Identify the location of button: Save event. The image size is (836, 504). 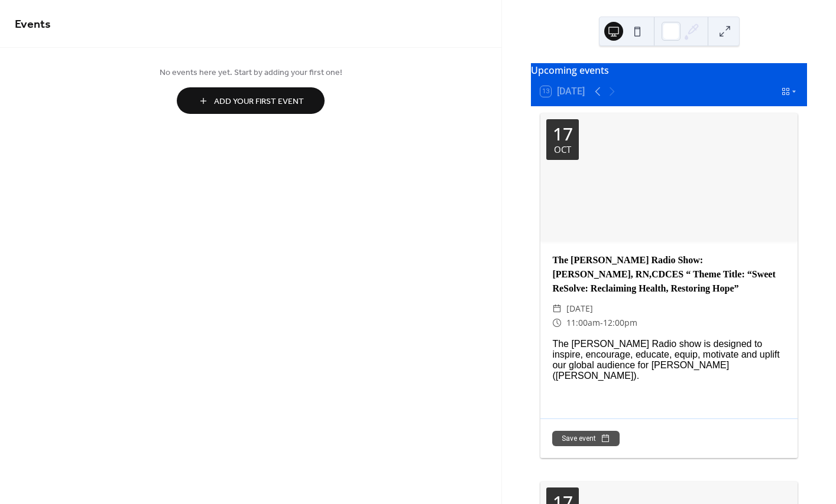
(586, 439).